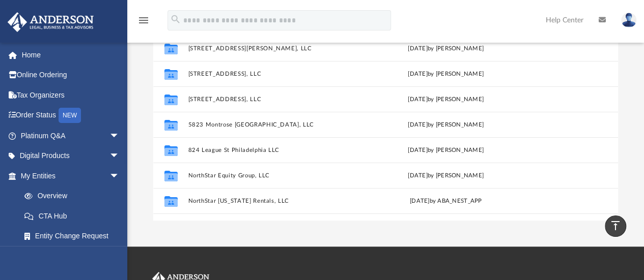 This screenshot has width=644, height=280. I want to click on i: search, so click(176, 19).